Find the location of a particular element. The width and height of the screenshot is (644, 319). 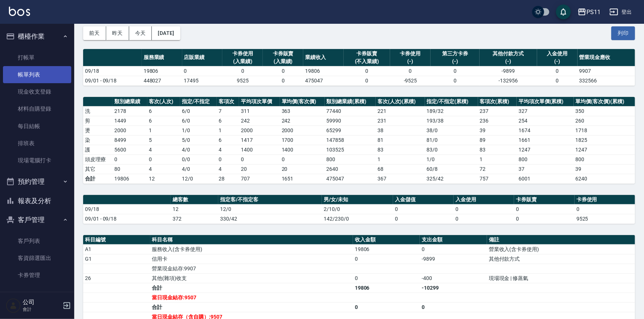

td: 合計 is located at coordinates (252, 307).